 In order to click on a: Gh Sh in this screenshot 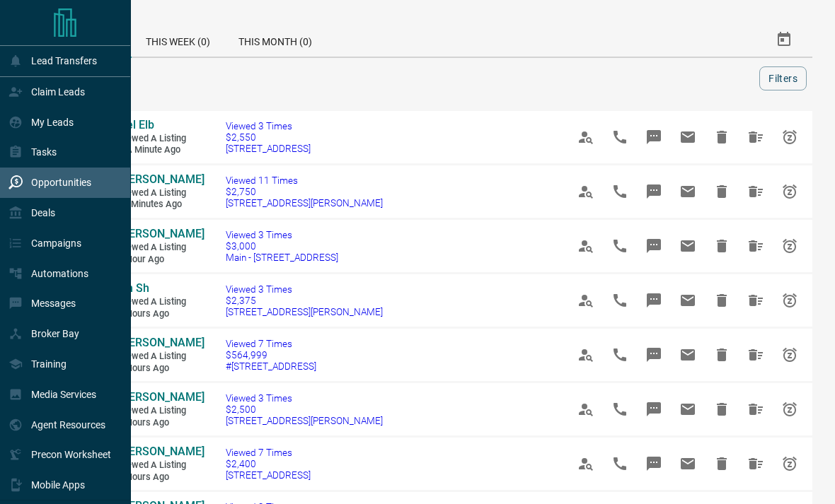, I will do `click(161, 288)`.